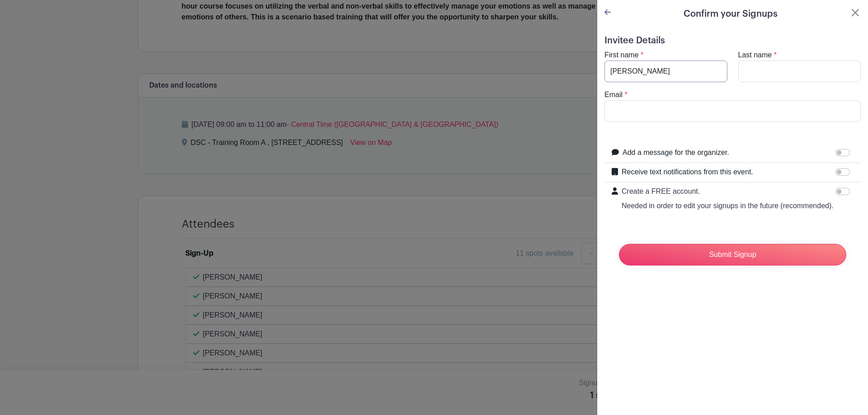 The height and width of the screenshot is (415, 868). What do you see at coordinates (727, 192) in the screenshot?
I see `p: Create a FREE account.` at bounding box center [727, 192].